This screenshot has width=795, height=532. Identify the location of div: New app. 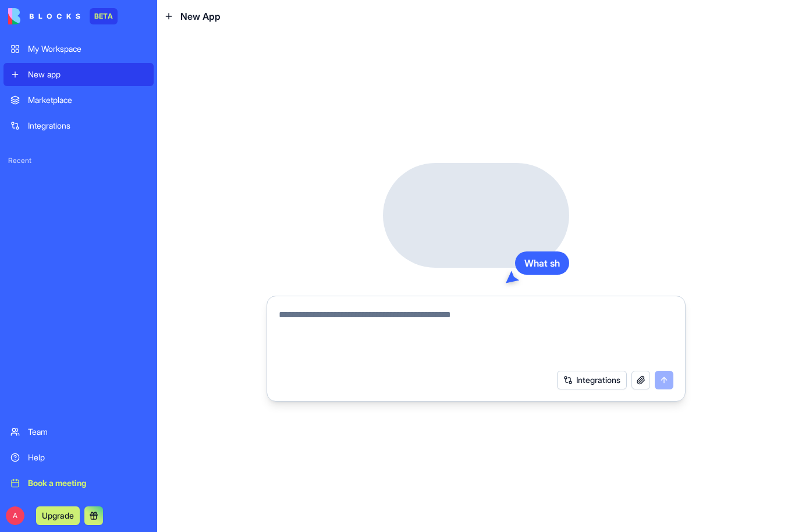
(87, 74).